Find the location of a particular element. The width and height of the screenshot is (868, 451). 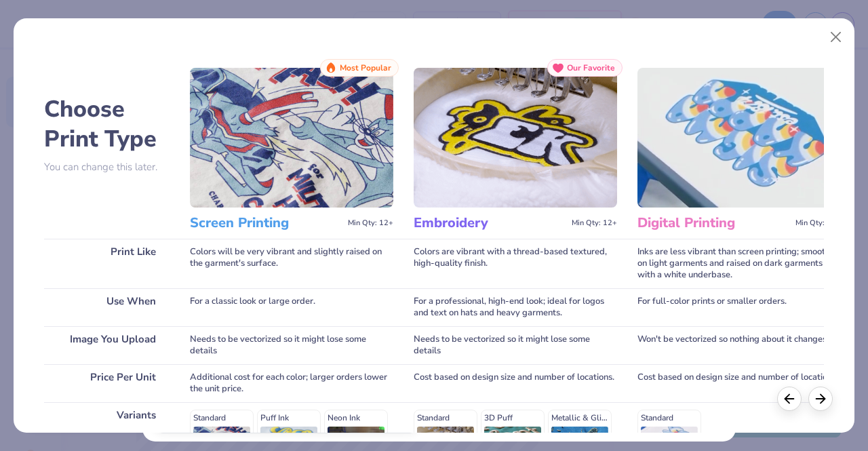

div: Print Like is located at coordinates (106, 263).